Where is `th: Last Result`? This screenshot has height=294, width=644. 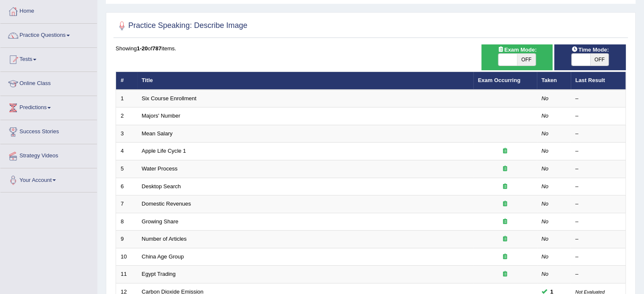
th: Last Result is located at coordinates (598, 81).